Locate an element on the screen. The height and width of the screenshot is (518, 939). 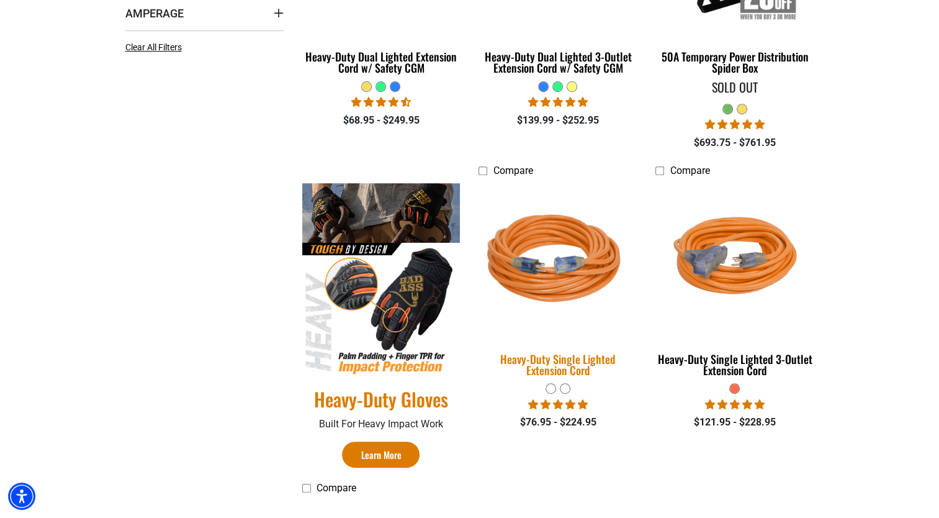
a: orange Heavy-Duty Single Lighted 3-Outlet Extension Cord is located at coordinates (734, 283).